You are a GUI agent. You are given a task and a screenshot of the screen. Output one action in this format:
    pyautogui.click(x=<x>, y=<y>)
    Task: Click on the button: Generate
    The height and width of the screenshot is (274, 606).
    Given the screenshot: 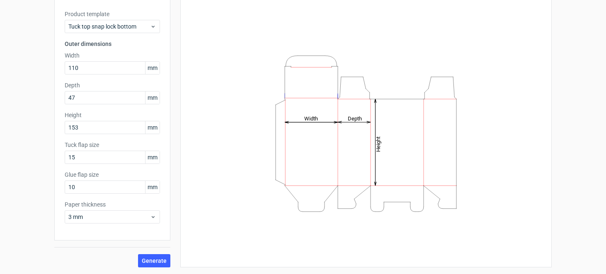 What is the action you would take?
    pyautogui.click(x=154, y=261)
    